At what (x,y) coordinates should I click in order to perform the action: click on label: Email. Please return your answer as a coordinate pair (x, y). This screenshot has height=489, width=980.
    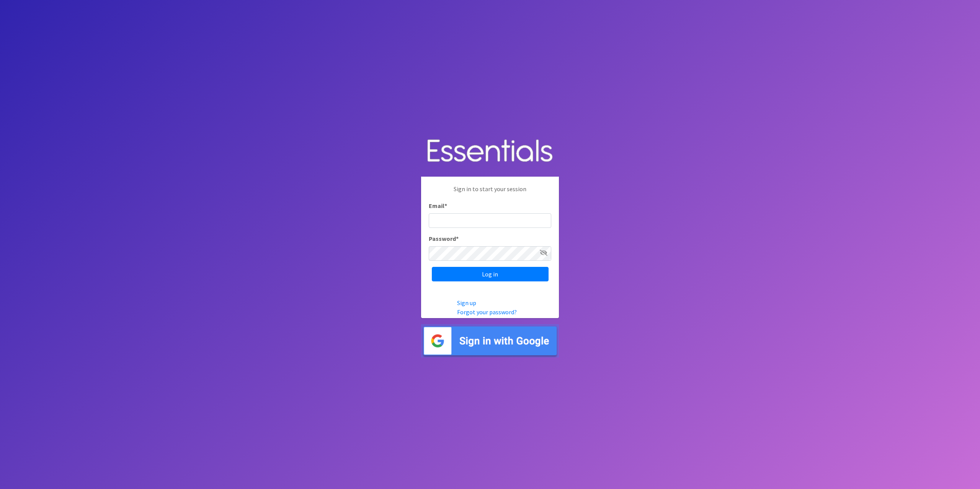
    Looking at the image, I should click on (438, 206).